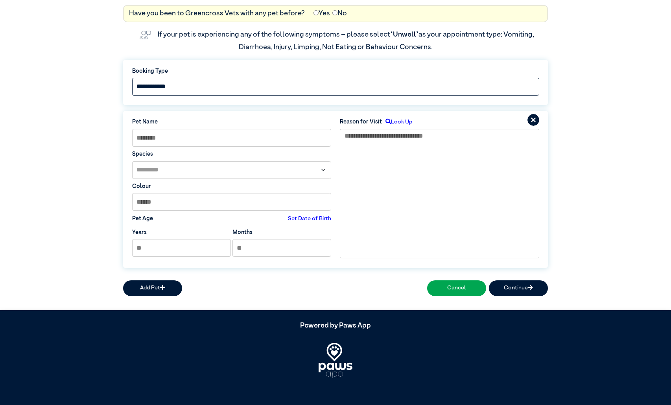  I want to click on button: Cancel, so click(457, 288).